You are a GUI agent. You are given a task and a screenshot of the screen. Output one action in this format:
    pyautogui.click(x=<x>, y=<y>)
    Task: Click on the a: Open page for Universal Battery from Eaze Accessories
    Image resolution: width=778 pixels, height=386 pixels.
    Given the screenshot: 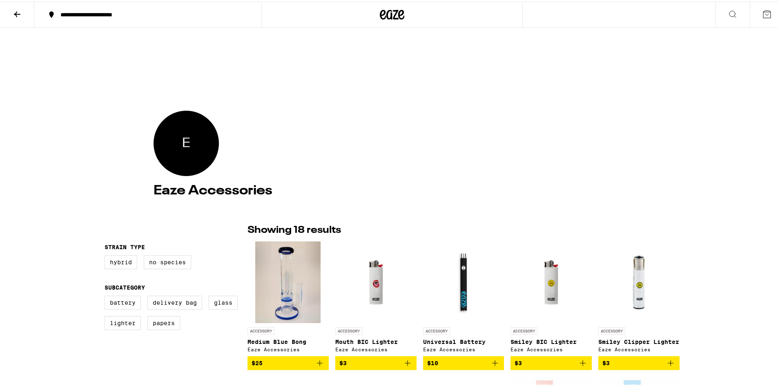 What is the action you would take?
    pyautogui.click(x=464, y=297)
    